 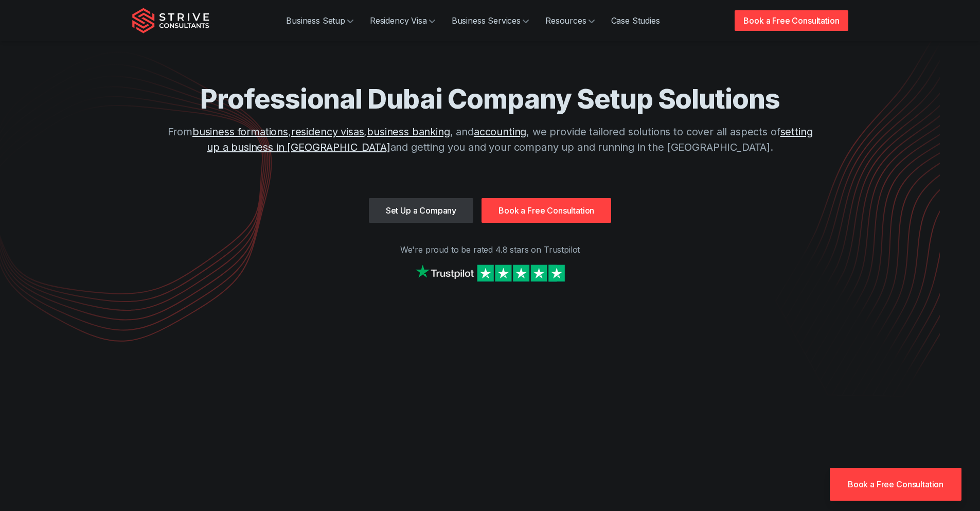 I want to click on a: Case Studies, so click(x=635, y=21).